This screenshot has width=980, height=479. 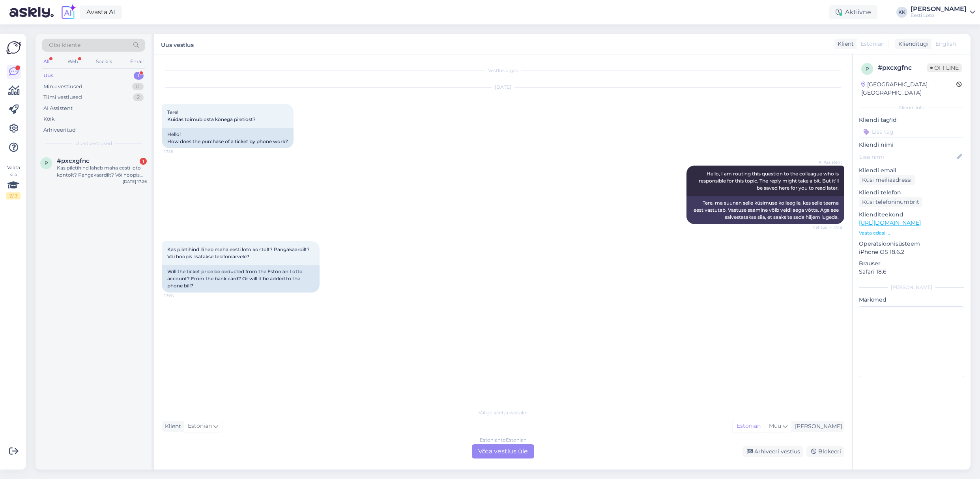 What do you see at coordinates (14, 196) in the screenshot?
I see `div: 2 / 3` at bounding box center [14, 196].